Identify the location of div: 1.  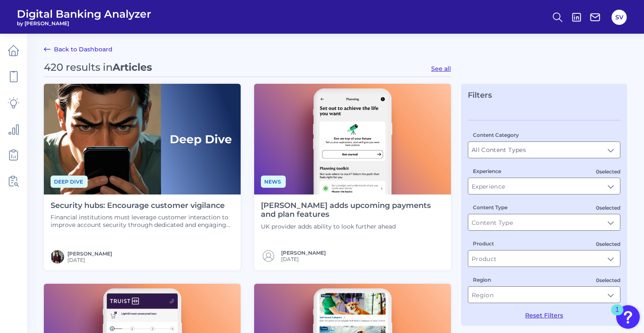
(617, 315).